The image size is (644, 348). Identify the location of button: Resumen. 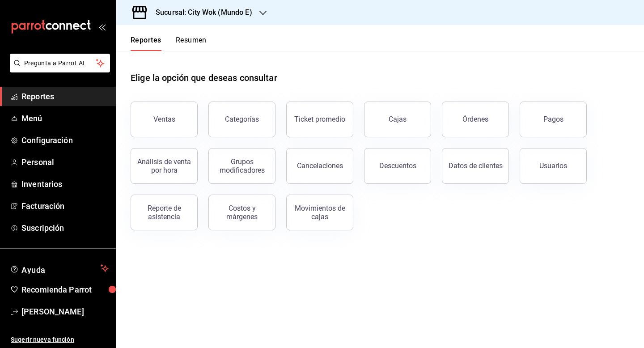
(191, 43).